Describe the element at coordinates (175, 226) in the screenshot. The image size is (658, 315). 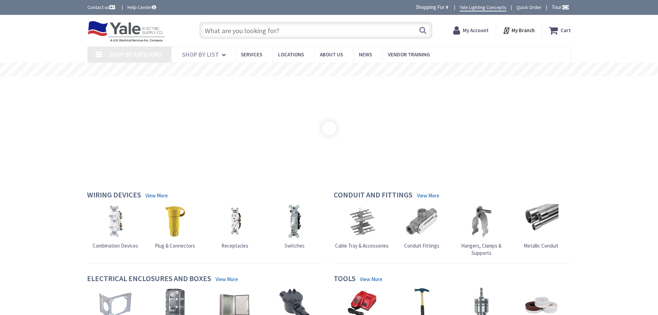
I see `a: Plug & Connectors Plug & Connectors` at that location.